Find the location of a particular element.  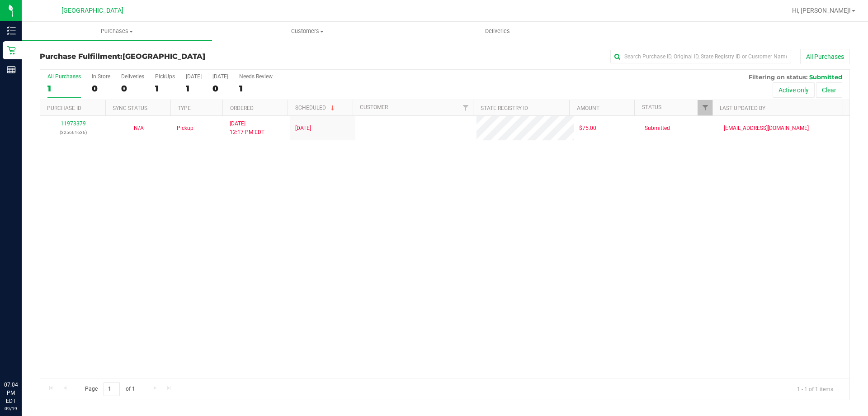

button: N/A is located at coordinates (139, 128).